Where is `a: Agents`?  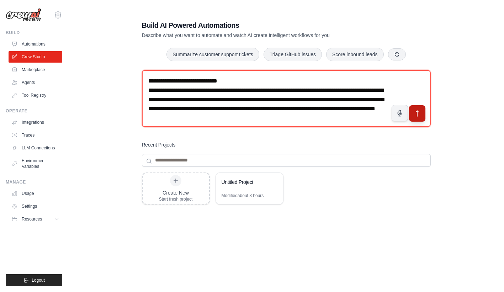
a: Agents is located at coordinates (35, 83).